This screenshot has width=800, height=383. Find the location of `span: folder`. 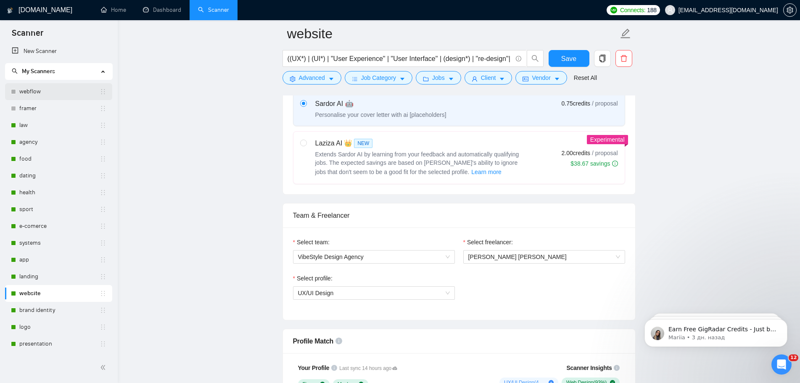

span: folder is located at coordinates (426, 79).